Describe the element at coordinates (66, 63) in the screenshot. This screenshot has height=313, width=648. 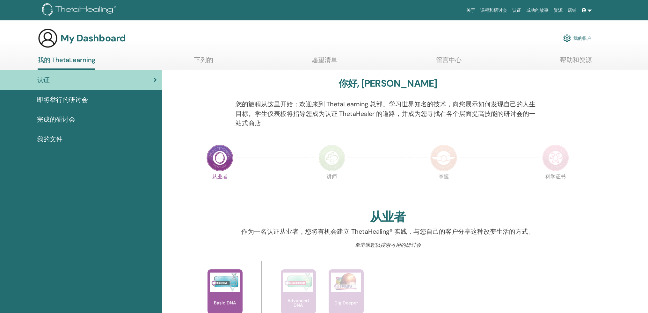
I see `a: 我的 ThetaLearning` at that location.